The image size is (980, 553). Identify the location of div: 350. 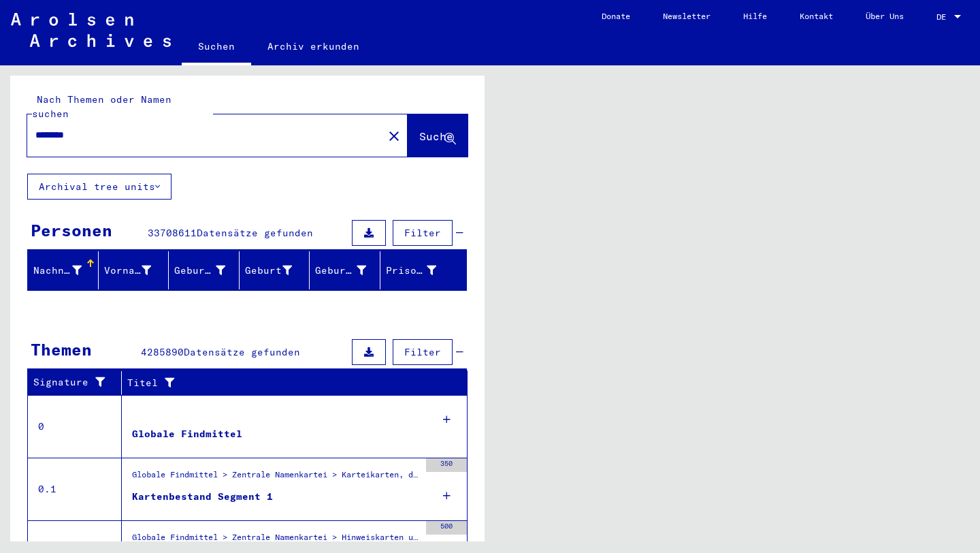
(446, 465).